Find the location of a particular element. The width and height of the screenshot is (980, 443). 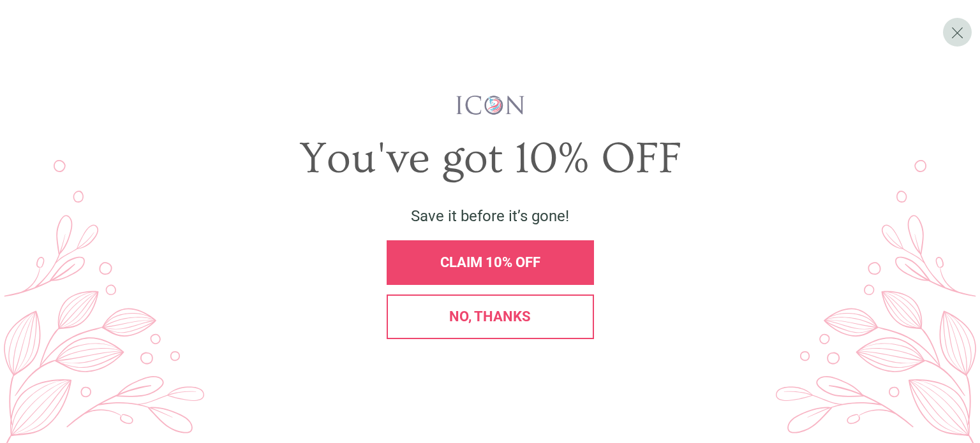

span: X is located at coordinates (957, 32).